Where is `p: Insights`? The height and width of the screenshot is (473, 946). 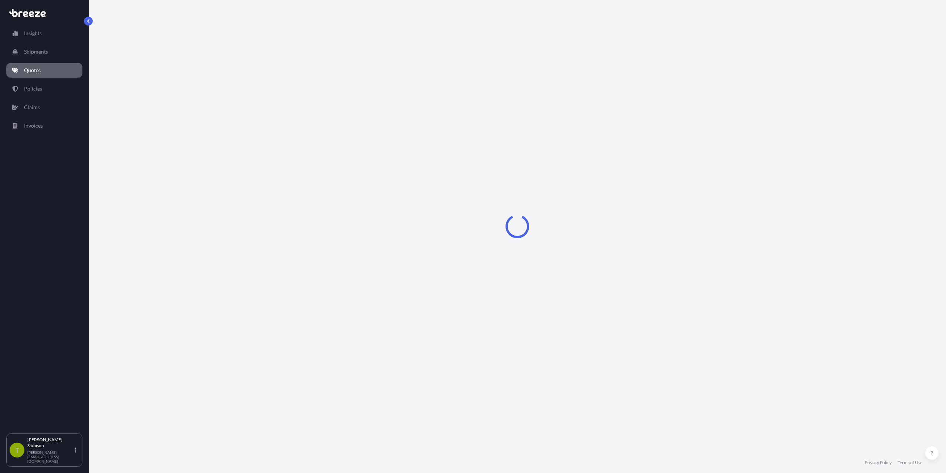 p: Insights is located at coordinates (33, 33).